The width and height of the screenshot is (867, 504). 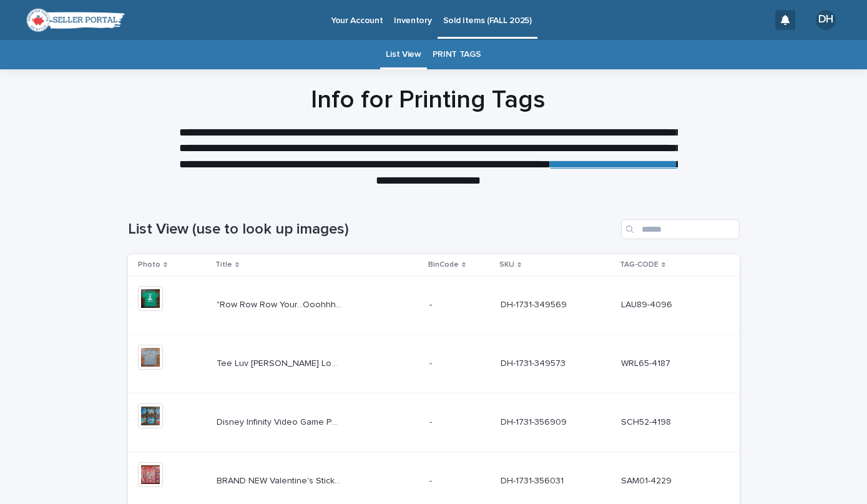 What do you see at coordinates (507, 264) in the screenshot?
I see `p: SKU` at bounding box center [507, 264].